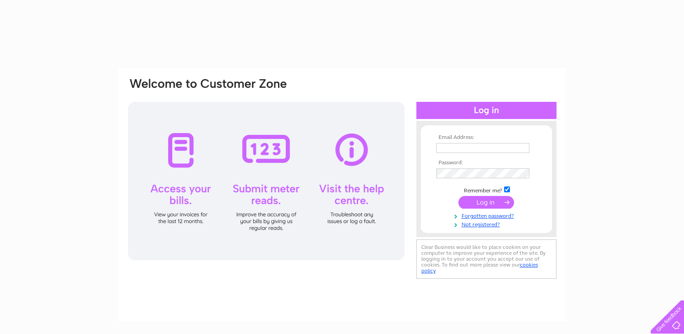 The image size is (684, 334). What do you see at coordinates (487, 223) in the screenshot?
I see `a: Not registered?` at bounding box center [487, 223].